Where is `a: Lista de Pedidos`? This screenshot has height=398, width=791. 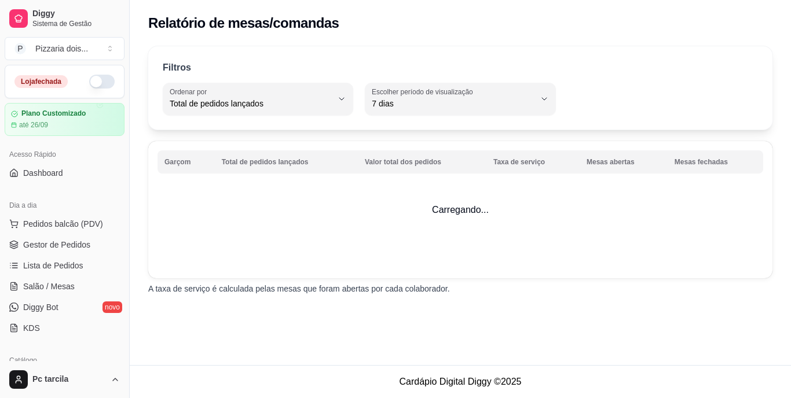 a: Lista de Pedidos is located at coordinates (64, 266).